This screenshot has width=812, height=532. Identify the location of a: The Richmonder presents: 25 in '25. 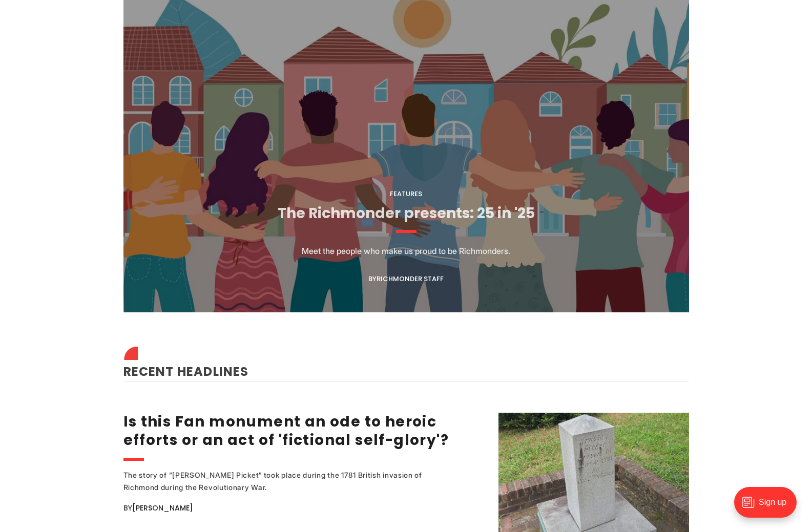
(406, 213).